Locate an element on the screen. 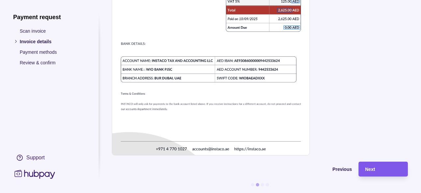 Image resolution: width=421 pixels, height=193 pixels. p: Scan invoice is located at coordinates (53, 31).